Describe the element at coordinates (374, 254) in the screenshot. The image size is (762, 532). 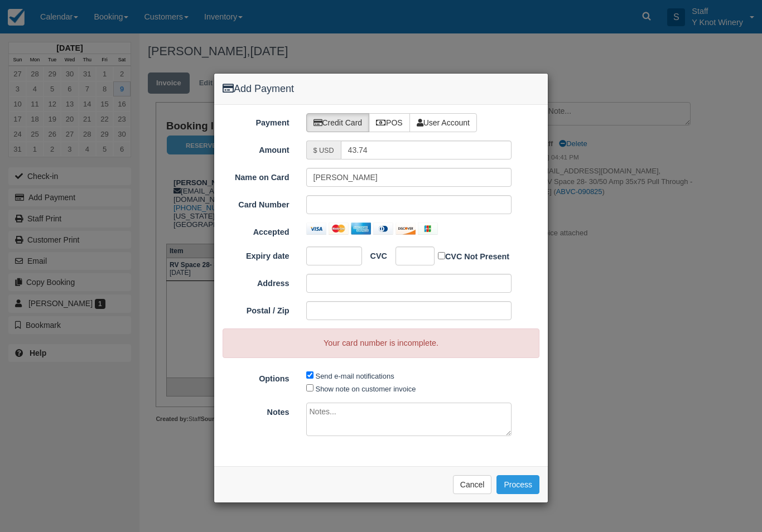
I see `label: CVC` at that location.